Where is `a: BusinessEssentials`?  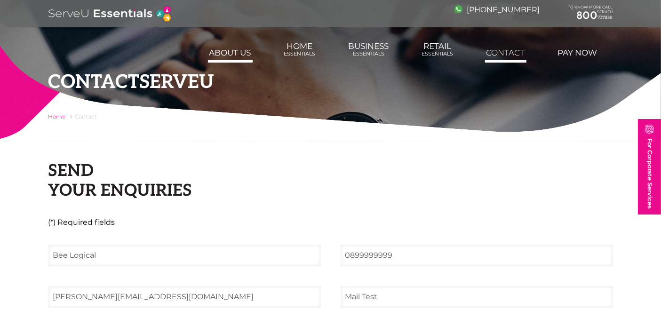 a: BusinessEssentials is located at coordinates (369, 49).